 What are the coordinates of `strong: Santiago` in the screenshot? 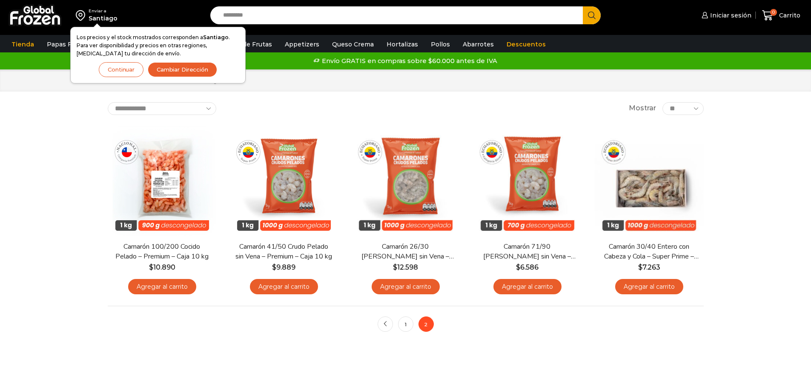 It's located at (216, 37).